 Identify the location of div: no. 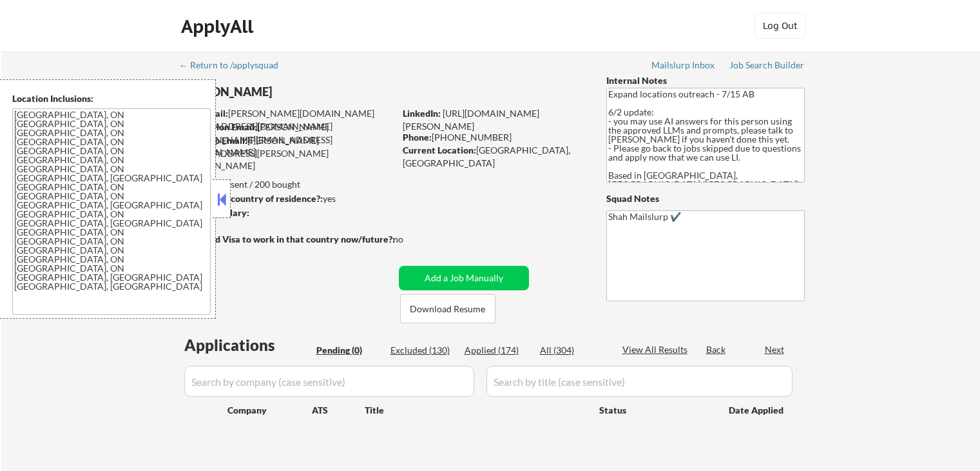
(411, 239).